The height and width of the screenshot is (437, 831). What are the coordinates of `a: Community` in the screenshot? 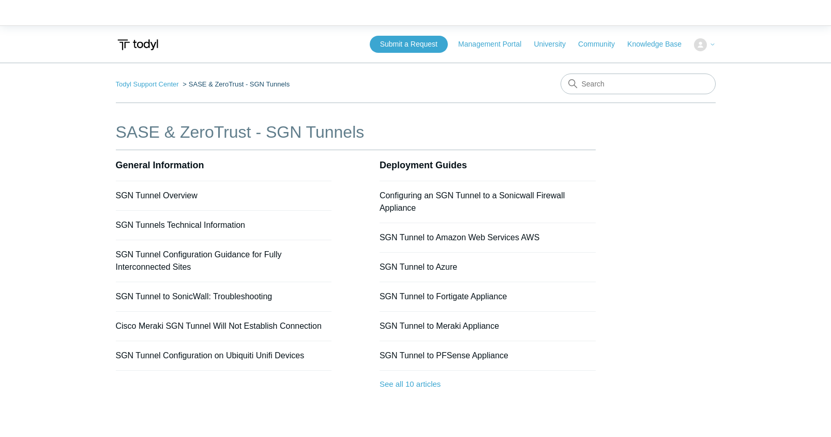 It's located at (602, 44).